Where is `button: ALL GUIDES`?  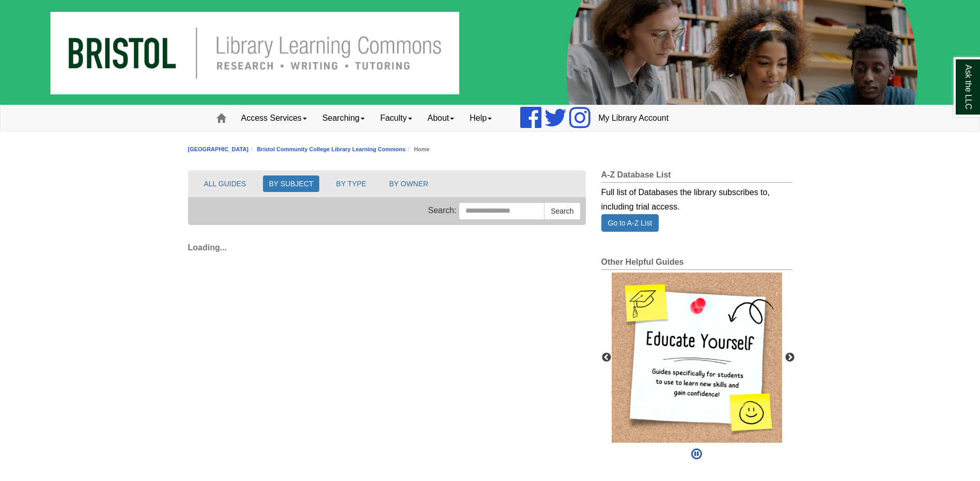
button: ALL GUIDES is located at coordinates (225, 184).